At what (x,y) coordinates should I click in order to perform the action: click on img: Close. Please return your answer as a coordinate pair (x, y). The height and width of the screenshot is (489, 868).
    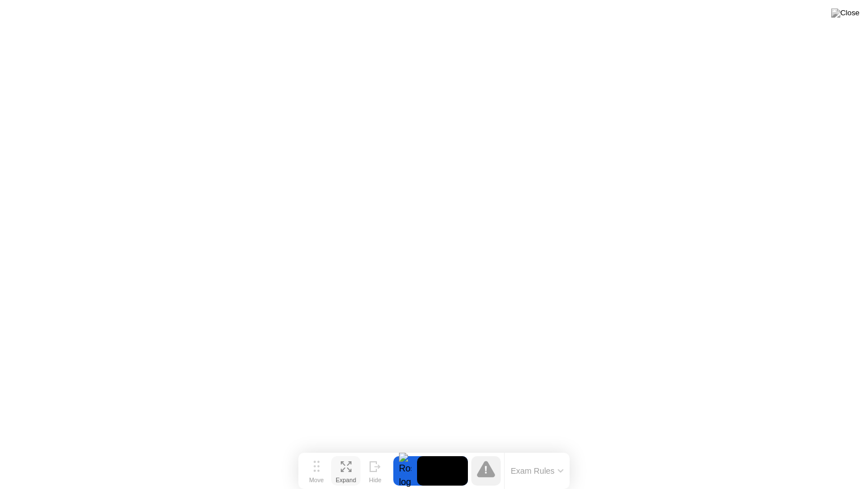
    Looking at the image, I should click on (845, 13).